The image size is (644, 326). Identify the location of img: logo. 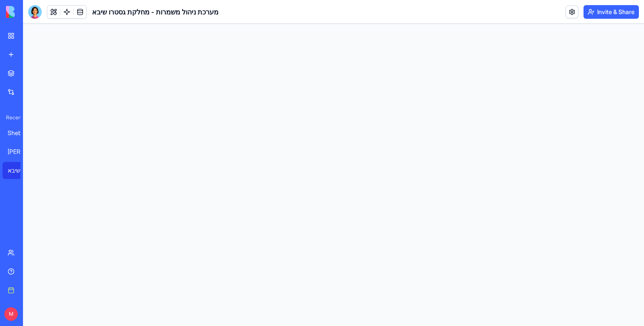
(32, 12).